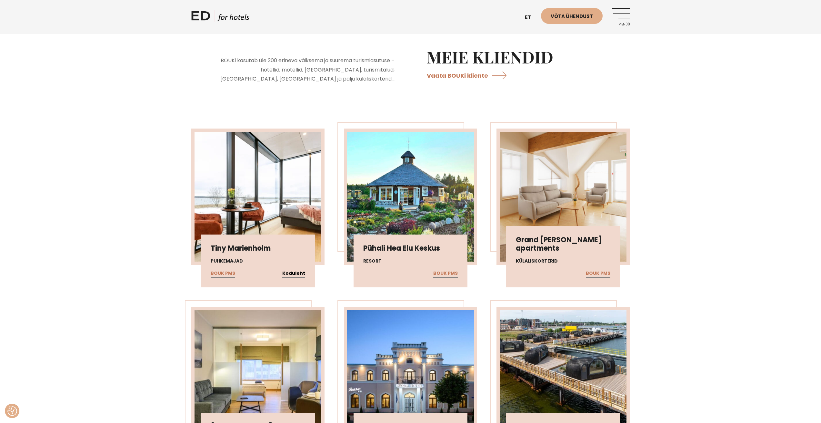 The image size is (821, 423). I want to click on h4: Resort, so click(410, 261).